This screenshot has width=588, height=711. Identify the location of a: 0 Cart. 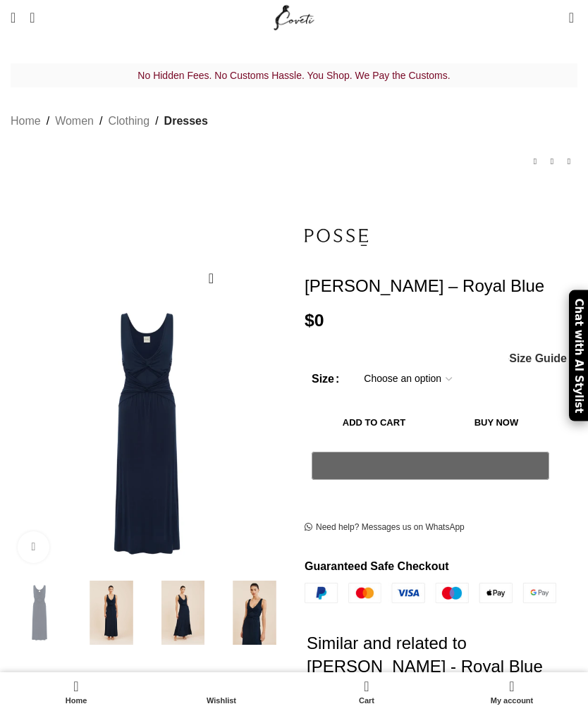
(366, 692).